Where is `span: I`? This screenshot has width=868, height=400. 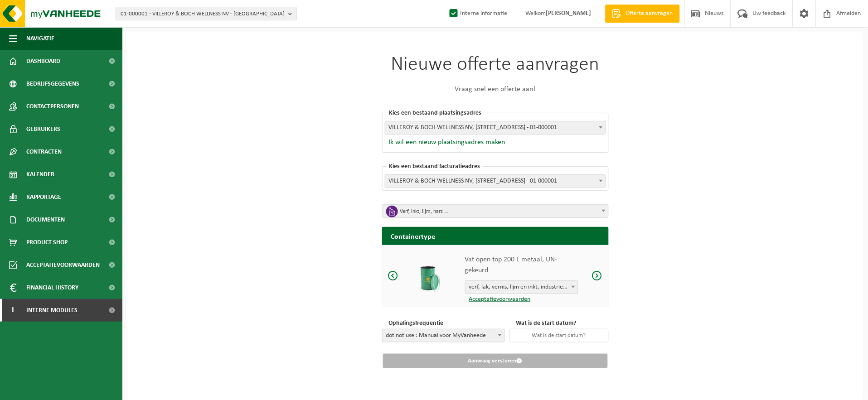
span: I is located at coordinates (13, 310).